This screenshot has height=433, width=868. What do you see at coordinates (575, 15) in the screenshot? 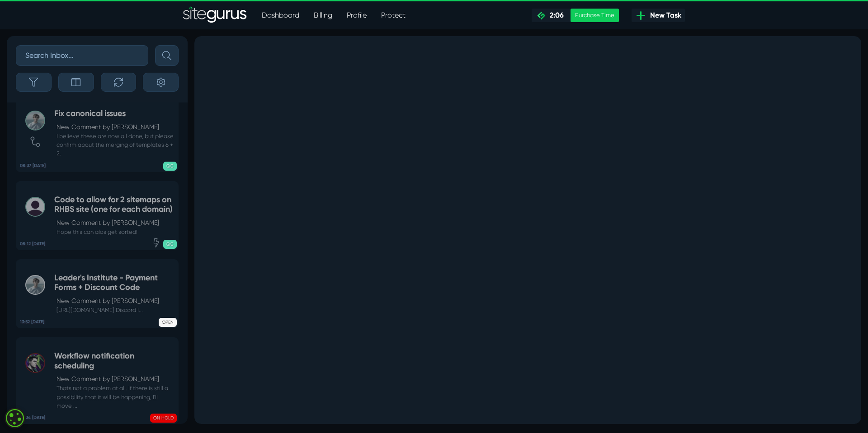
I see `a: 2:06 Purchase Time` at bounding box center [575, 15].